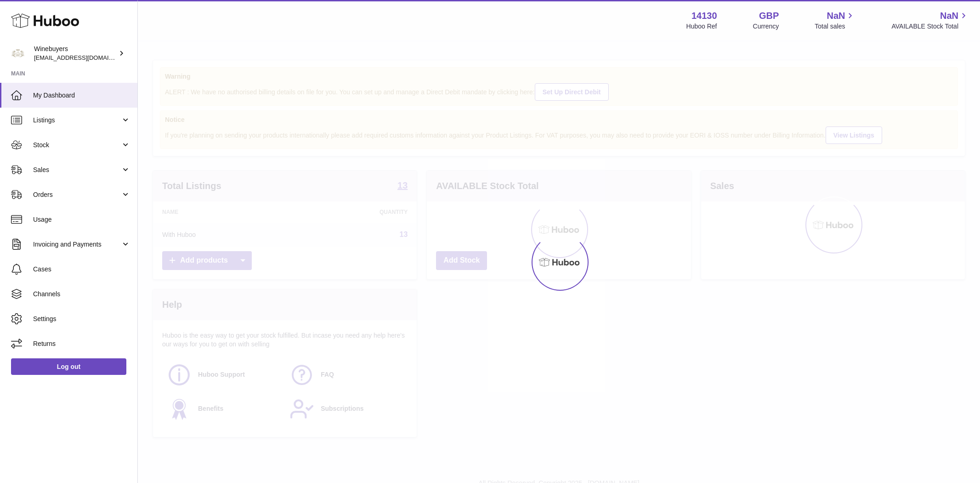 The image size is (980, 483). What do you see at coordinates (81, 294) in the screenshot?
I see `span: Channels` at bounding box center [81, 294].